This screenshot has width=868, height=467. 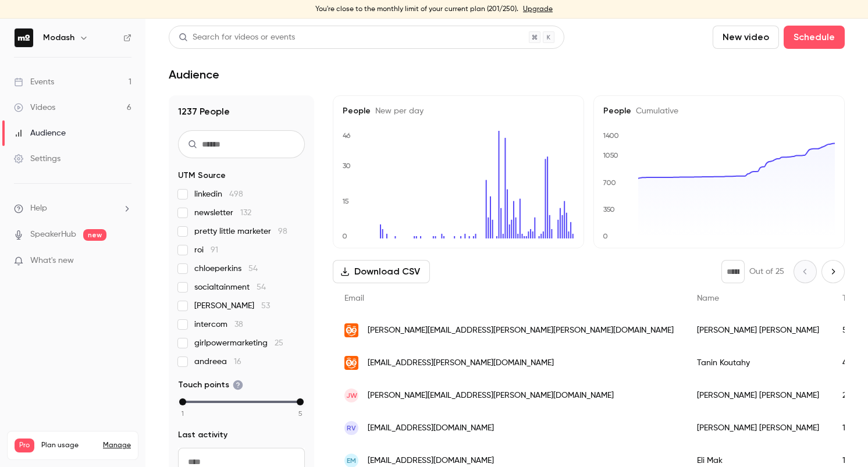 I want to click on h1: 1237 People, so click(x=242, y=112).